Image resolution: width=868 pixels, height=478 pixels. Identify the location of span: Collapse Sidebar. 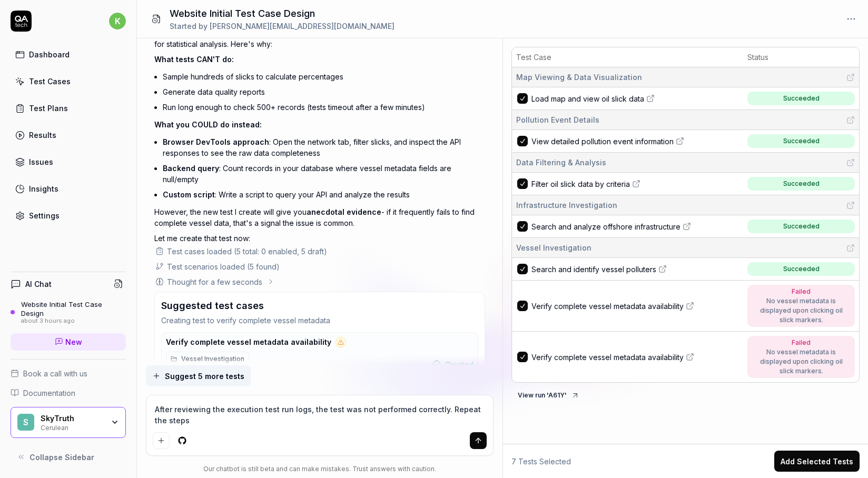
(62, 457).